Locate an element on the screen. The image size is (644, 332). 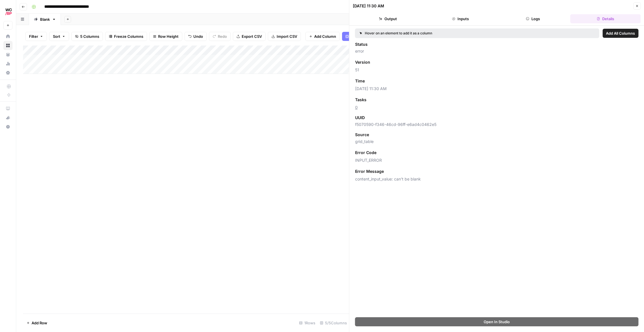
button: Inputs is located at coordinates (460, 19).